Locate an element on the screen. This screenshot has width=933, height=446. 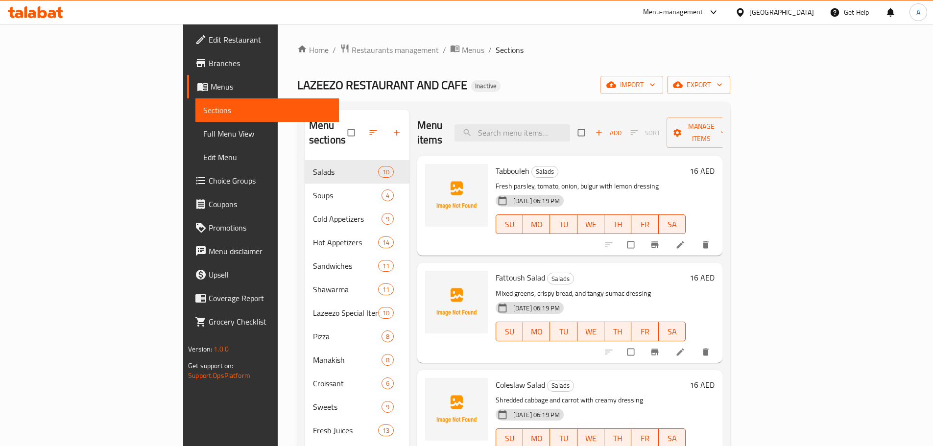
span: Add item is located at coordinates (608, 133).